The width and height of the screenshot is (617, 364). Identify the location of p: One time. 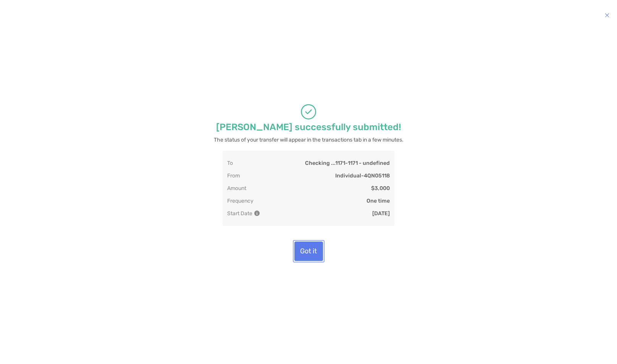
(378, 201).